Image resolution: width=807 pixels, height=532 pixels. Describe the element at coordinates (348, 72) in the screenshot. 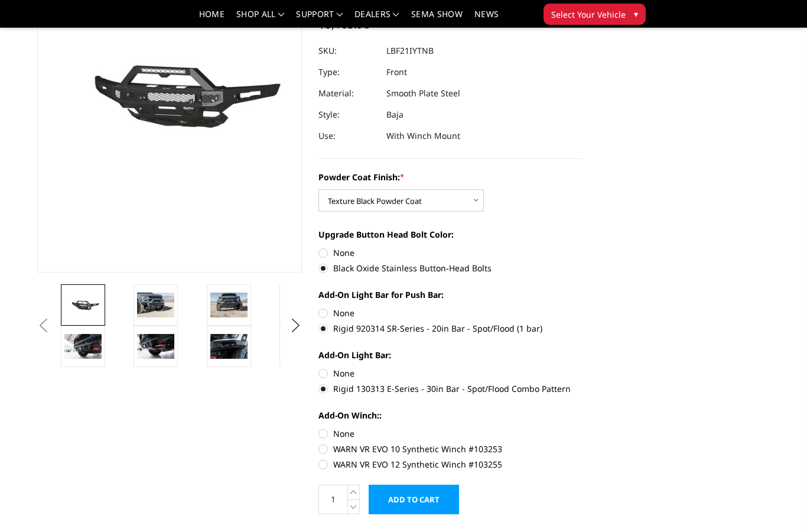

I see `dt: Type:` at that location.